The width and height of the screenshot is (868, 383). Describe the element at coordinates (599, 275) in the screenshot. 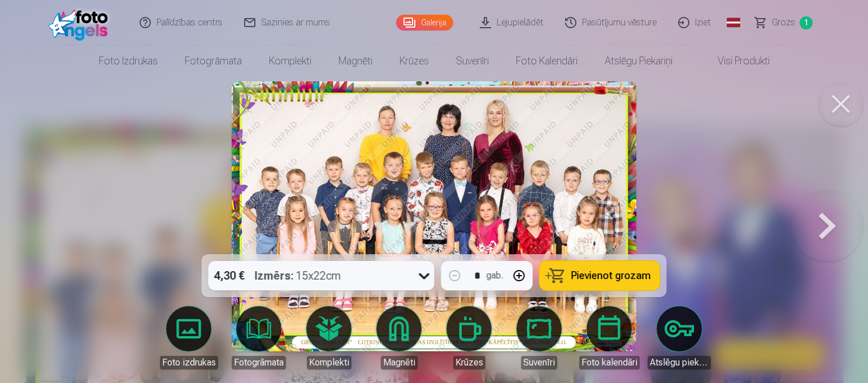

I see `button: Pievienot grozam` at that location.